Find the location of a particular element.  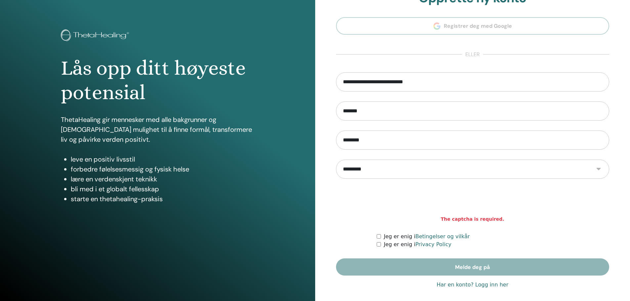

li: bli med i et globalt fellesskap is located at coordinates (162, 189).